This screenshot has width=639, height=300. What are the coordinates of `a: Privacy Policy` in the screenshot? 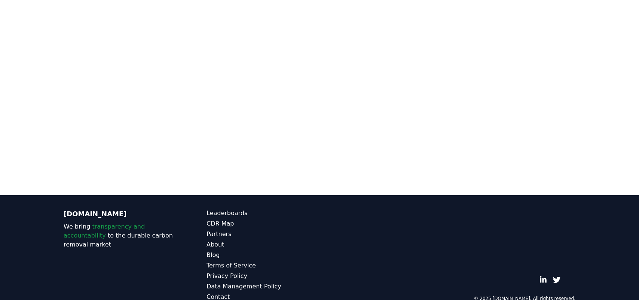 It's located at (263, 276).